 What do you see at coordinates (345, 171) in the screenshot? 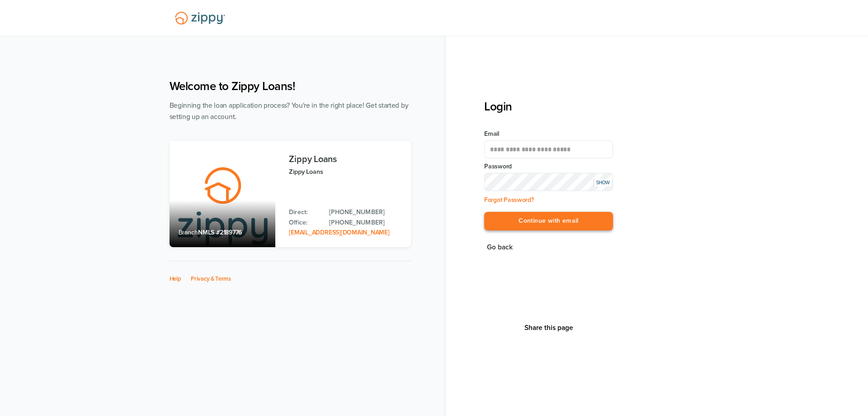
I see `p: Zippy Loans` at bounding box center [345, 171].